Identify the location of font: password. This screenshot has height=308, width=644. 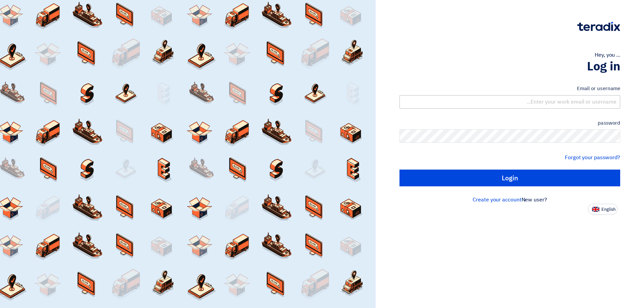
(609, 123).